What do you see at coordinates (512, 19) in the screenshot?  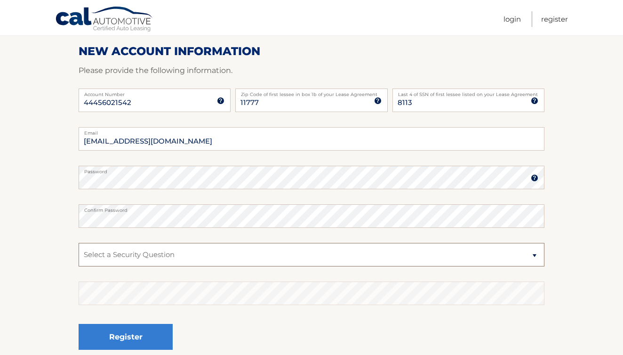 I see `a: Login` at bounding box center [512, 19].